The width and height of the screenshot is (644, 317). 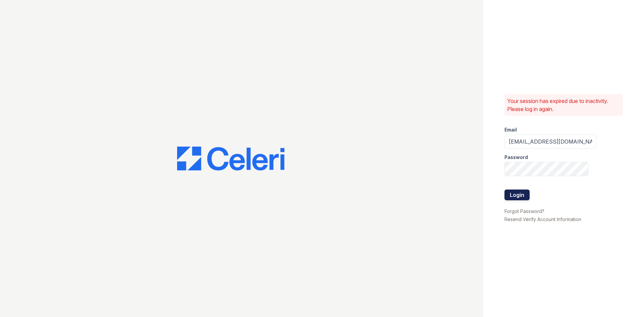 What do you see at coordinates (510, 130) in the screenshot?
I see `label: Email` at bounding box center [510, 130].